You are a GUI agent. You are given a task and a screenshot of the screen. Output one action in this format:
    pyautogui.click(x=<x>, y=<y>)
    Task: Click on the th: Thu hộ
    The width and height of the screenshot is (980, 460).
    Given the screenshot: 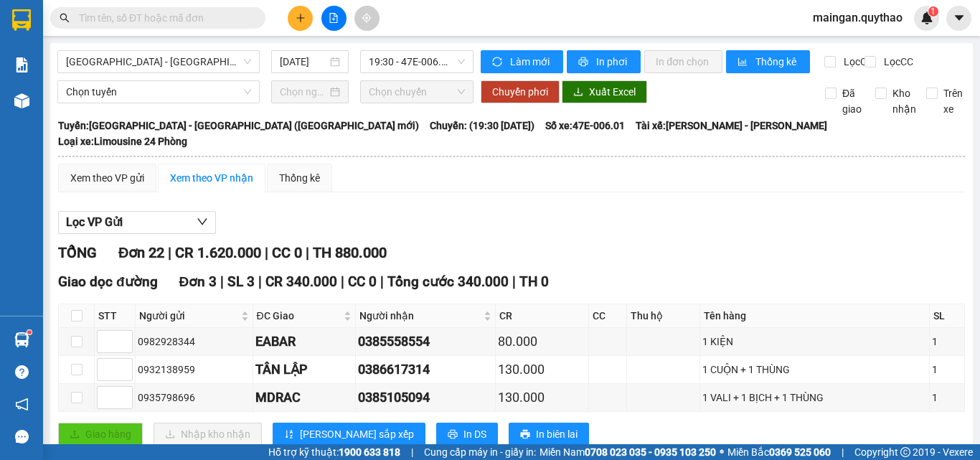 What is the action you would take?
    pyautogui.click(x=664, y=315)
    